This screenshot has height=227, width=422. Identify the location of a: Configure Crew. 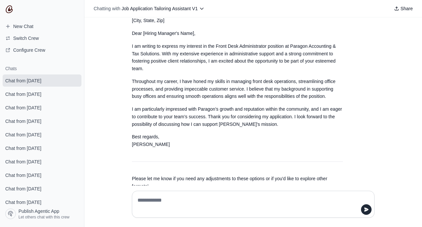
(42, 50).